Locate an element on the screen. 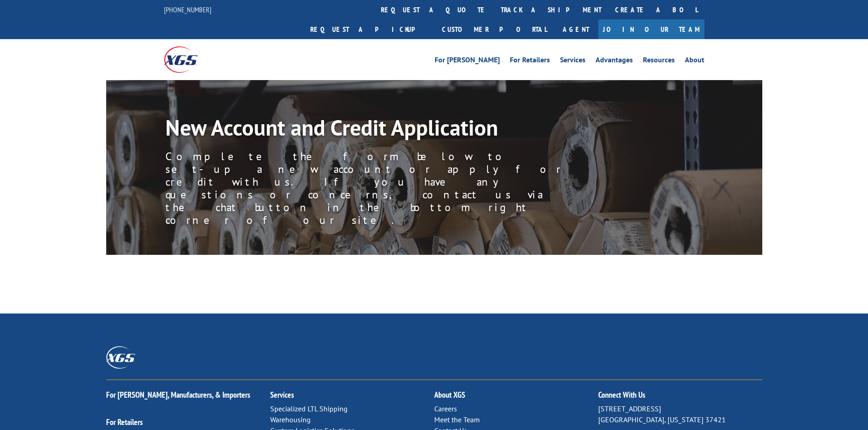  a: Meet the Team is located at coordinates (457, 420).